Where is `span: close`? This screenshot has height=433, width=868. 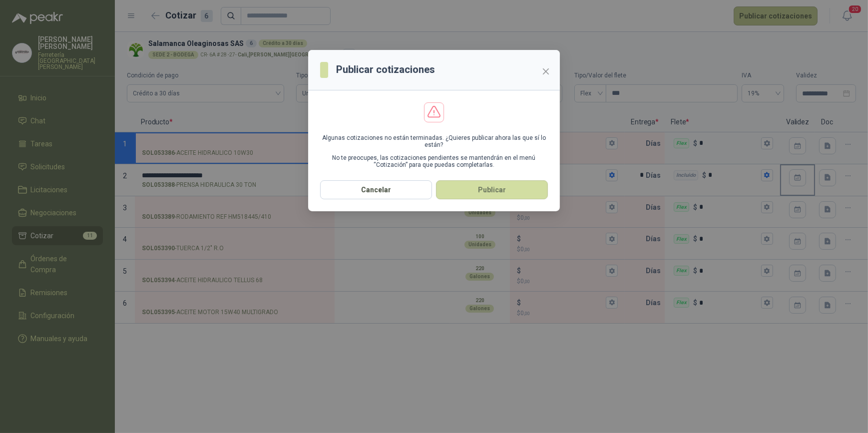
span: close is located at coordinates (546, 71).